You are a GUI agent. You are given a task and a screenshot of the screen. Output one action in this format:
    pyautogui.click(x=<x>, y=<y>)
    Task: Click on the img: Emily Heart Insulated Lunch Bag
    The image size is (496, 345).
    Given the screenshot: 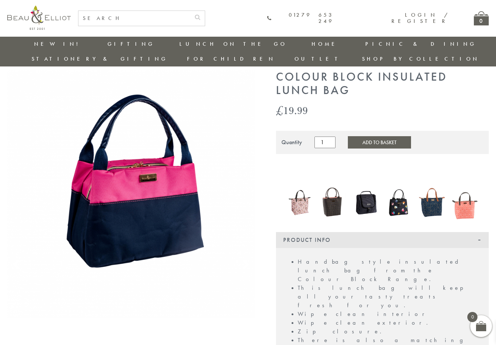 What is the action you would take?
    pyautogui.click(x=399, y=203)
    